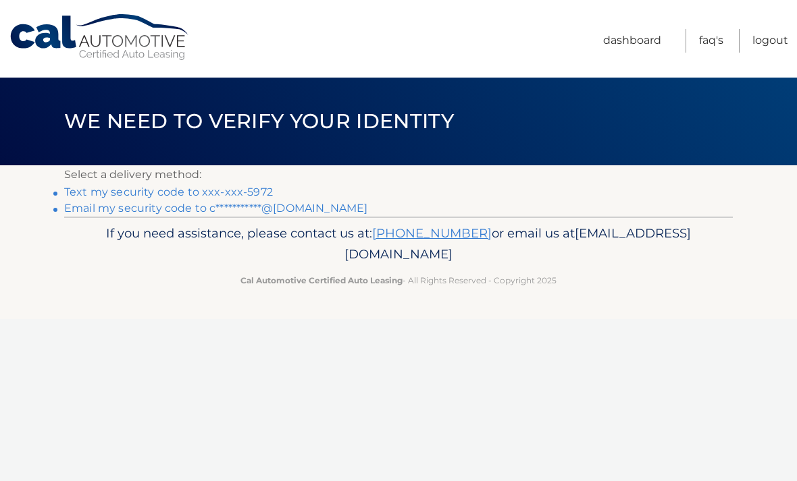 This screenshot has height=481, width=797. What do you see at coordinates (168, 192) in the screenshot?
I see `a: Text my security code to xxx-xxx-5972` at bounding box center [168, 192].